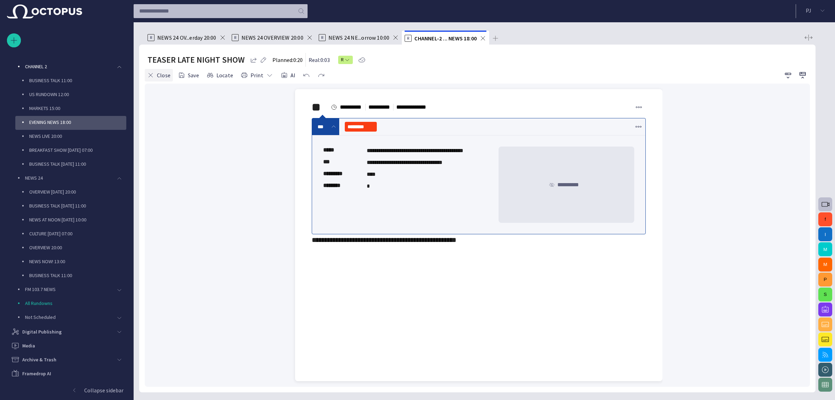  Describe the element at coordinates (273, 38) in the screenshot. I see `div: RNEWS 24 OVERVIEW 20:00` at that location.